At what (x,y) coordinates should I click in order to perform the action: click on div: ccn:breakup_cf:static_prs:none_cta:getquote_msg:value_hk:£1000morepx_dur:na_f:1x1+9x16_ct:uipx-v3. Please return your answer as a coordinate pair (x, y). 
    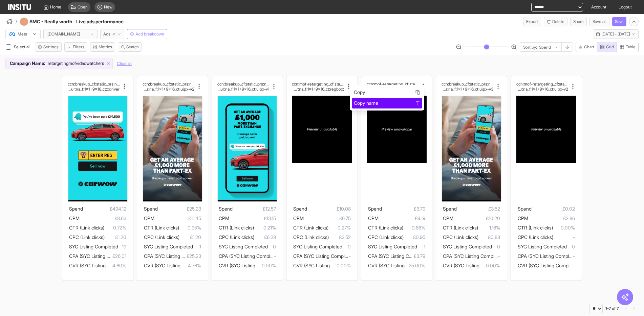
    Looking at the image, I should click on (467, 87).